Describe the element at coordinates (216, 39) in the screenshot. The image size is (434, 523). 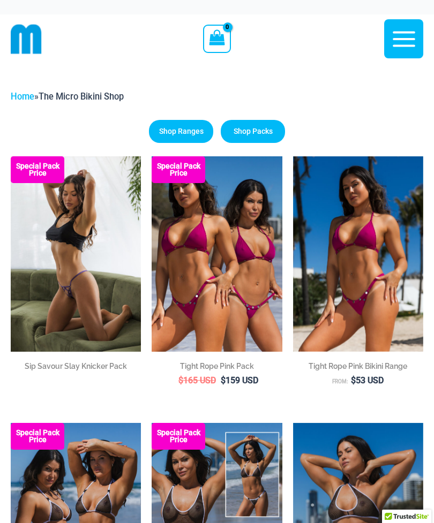
I see `a: View Shopping Cart, empty` at that location.